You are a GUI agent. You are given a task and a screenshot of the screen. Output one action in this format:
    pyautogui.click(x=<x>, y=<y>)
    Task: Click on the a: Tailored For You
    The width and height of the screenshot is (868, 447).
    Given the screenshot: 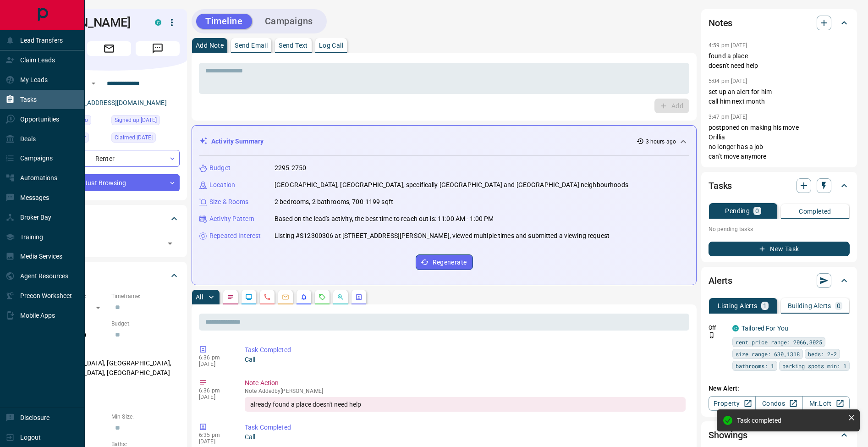 What is the action you would take?
    pyautogui.click(x=765, y=328)
    